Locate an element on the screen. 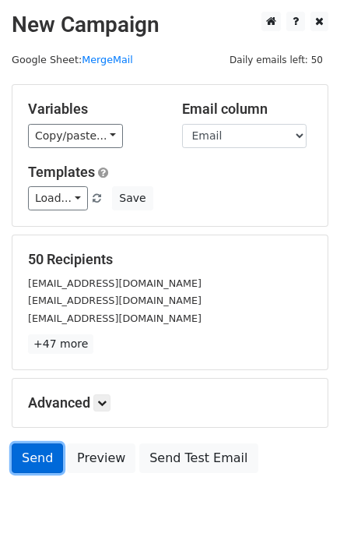 The image size is (340, 558). a: Templates is located at coordinates (62, 171).